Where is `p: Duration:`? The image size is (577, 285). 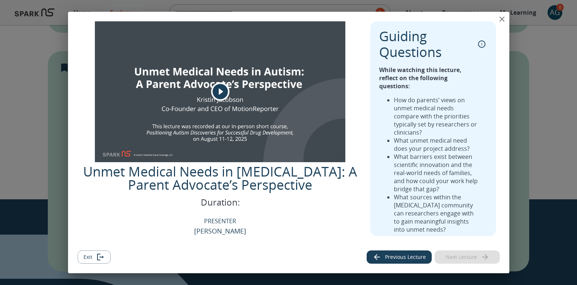
p: Duration: is located at coordinates (220, 202).